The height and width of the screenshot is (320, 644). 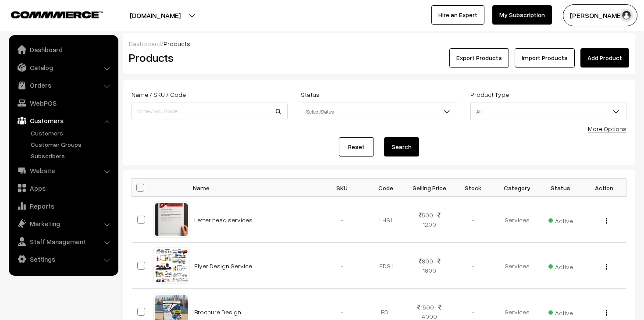 I want to click on a: Add Product, so click(x=605, y=58).